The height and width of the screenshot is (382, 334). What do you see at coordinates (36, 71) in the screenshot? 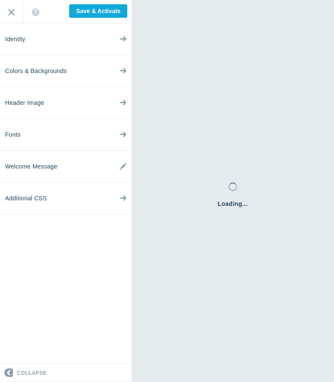
I see `span: Colors & Backgrounds` at bounding box center [36, 71].